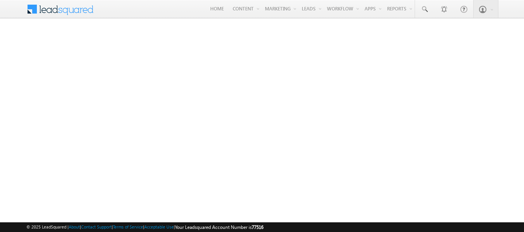 The image size is (524, 232). What do you see at coordinates (74, 227) in the screenshot?
I see `a: About` at bounding box center [74, 227].